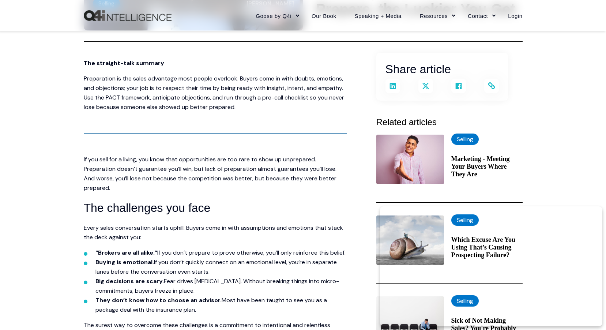 The height and width of the screenshot is (330, 606). I want to click on span: Every sales conversation starts uphill. Buyers come in with assumptions and emotions that stack t..., so click(213, 232).